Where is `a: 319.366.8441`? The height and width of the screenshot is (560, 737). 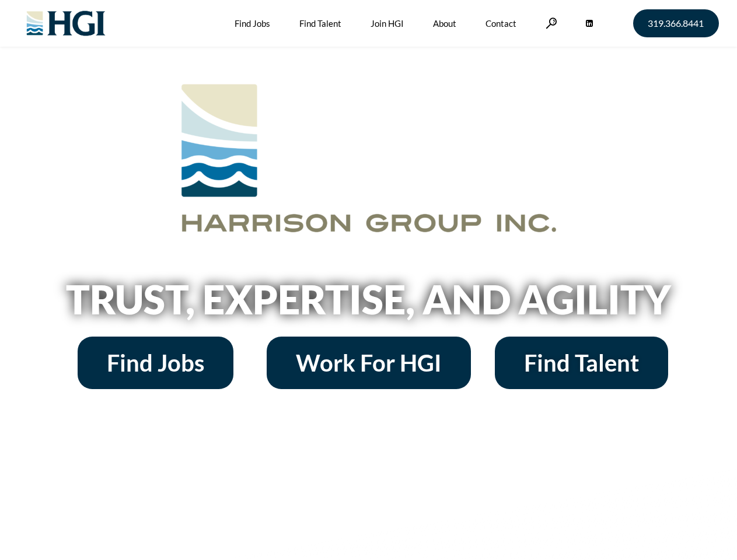
a: 319.366.8441 is located at coordinates (676, 23).